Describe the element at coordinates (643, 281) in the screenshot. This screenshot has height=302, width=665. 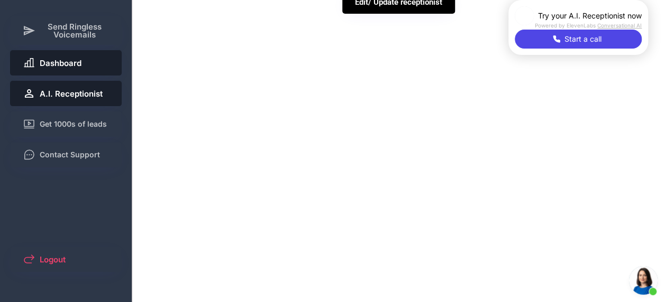
I see `div: Open chat` at that location.